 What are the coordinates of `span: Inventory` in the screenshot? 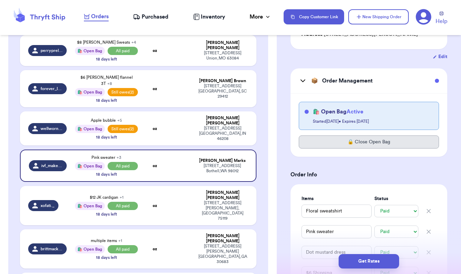 It's located at (213, 17).